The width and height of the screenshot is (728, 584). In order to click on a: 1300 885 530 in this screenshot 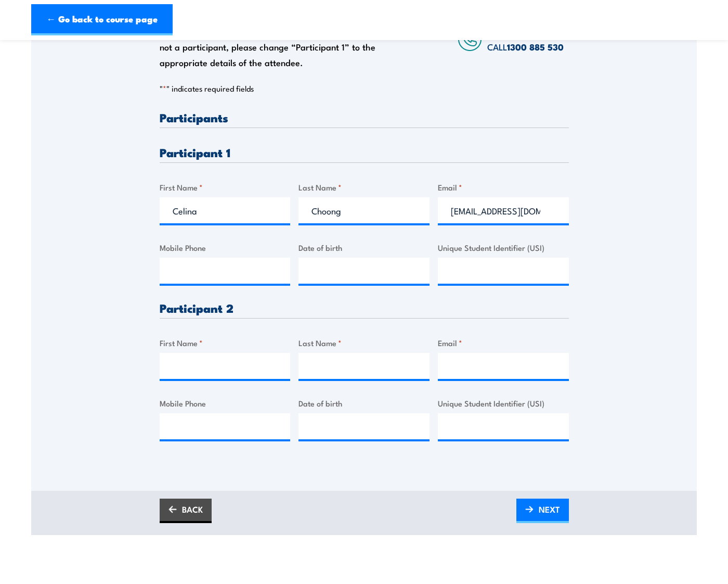, I will do `click(535, 47)`.